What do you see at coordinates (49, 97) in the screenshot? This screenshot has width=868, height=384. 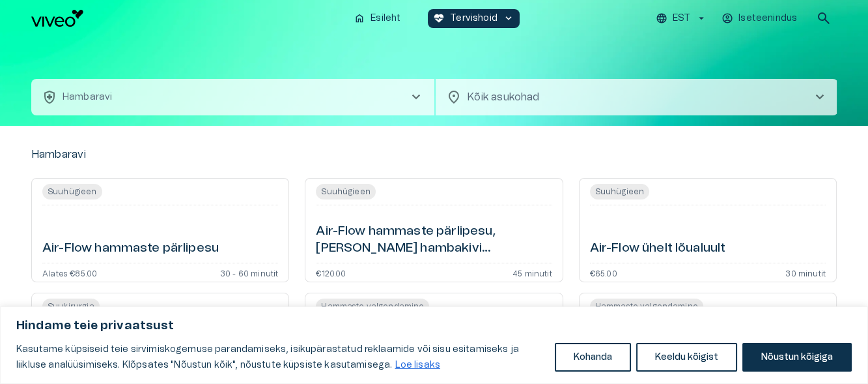 I see `span: health_and_safety` at bounding box center [49, 97].